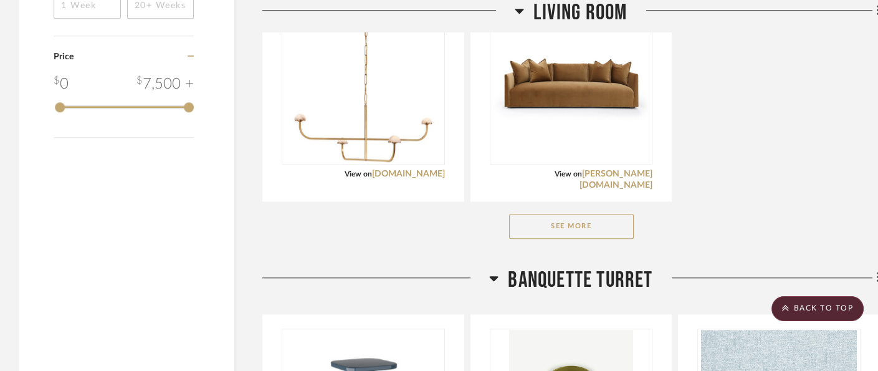  Describe the element at coordinates (165, 84) in the screenshot. I see `div: 7,500 +` at that location.